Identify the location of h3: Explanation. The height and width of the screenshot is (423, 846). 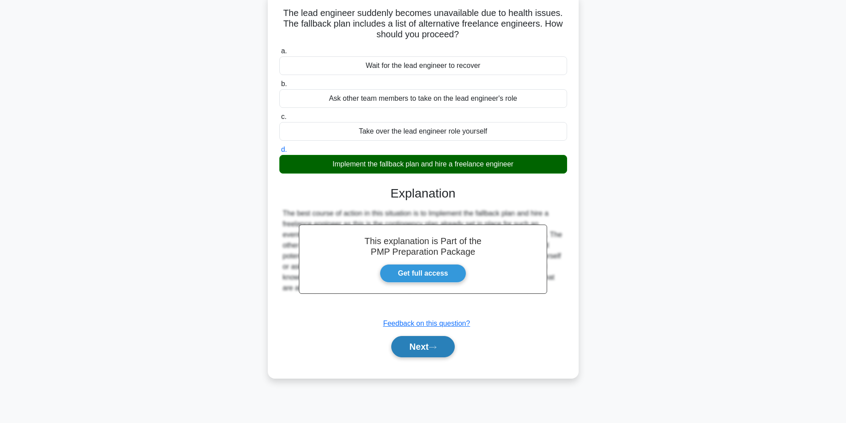
(423, 194).